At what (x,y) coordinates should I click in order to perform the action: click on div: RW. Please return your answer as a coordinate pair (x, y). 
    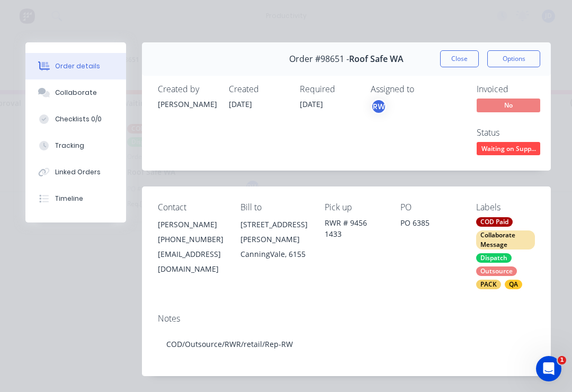
    Looking at the image, I should click on (379, 106).